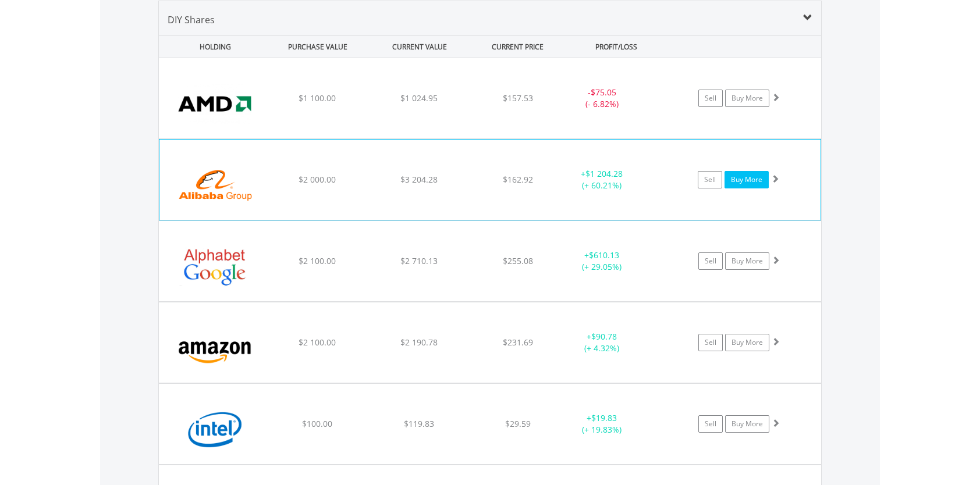 The width and height of the screenshot is (980, 485). What do you see at coordinates (318, 47) in the screenshot?
I see `div: PURCHASE VALUE` at bounding box center [318, 47].